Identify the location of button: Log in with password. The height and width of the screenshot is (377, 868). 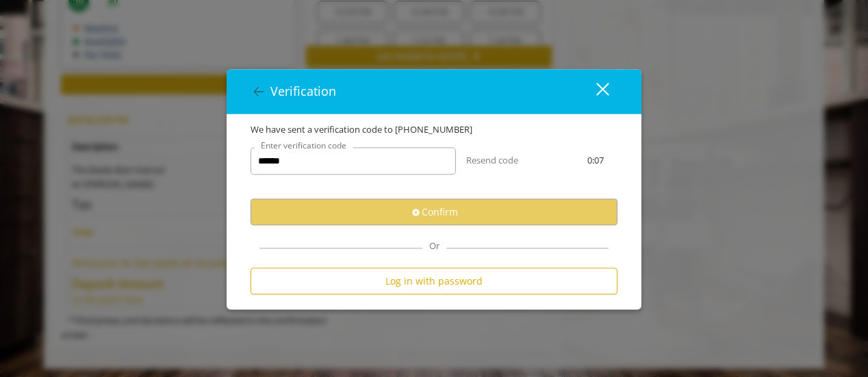
(434, 281).